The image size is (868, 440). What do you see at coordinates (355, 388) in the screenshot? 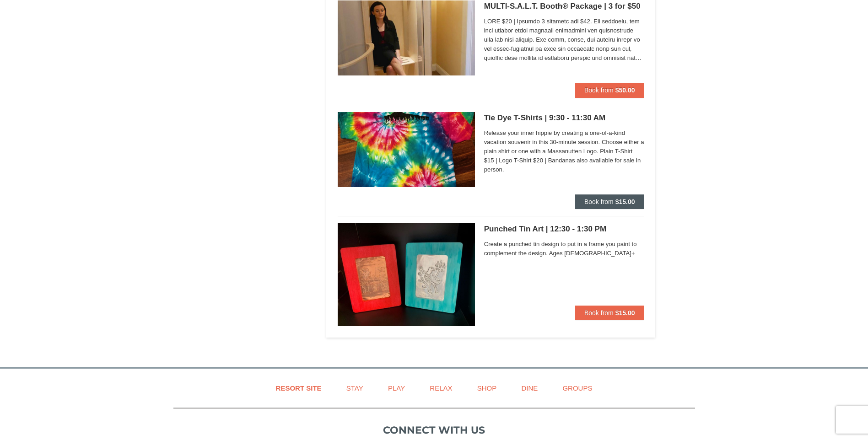
I see `a: Stay` at bounding box center [355, 388].